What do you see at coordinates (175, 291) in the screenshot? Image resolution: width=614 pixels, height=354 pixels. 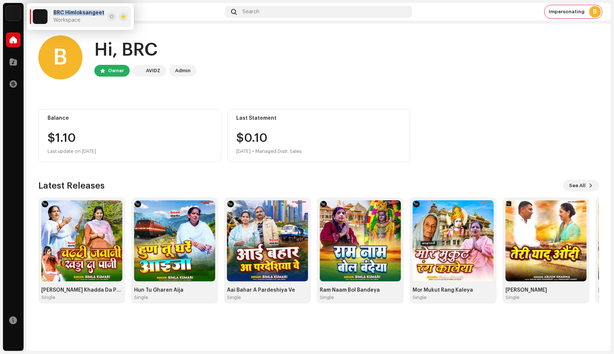 I see `div: Hun Tu Gharen Aija` at bounding box center [175, 291].